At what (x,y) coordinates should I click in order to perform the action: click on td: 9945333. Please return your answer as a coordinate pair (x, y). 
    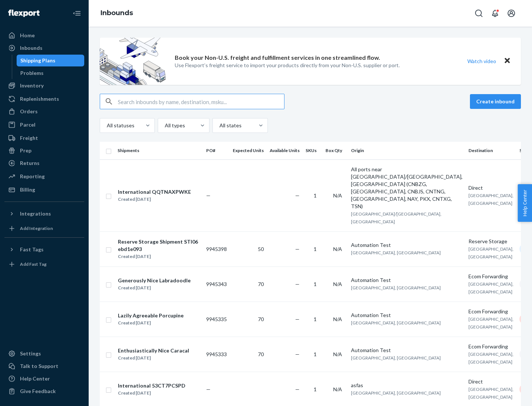
    Looking at the image, I should click on (216, 354).